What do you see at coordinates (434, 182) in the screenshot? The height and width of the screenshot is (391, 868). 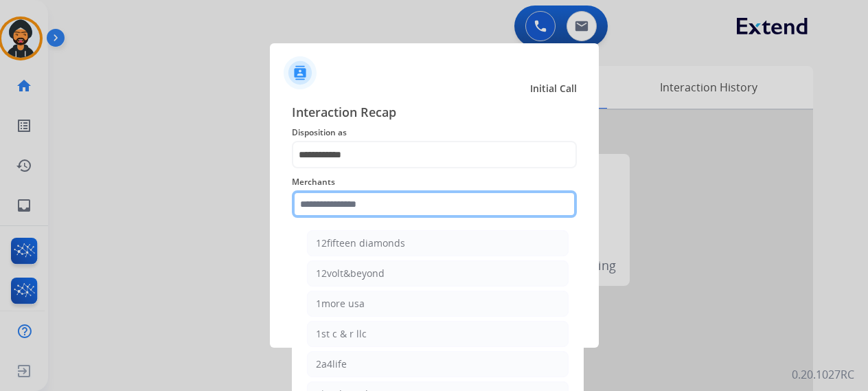 I see `span: Merchants` at bounding box center [434, 182].